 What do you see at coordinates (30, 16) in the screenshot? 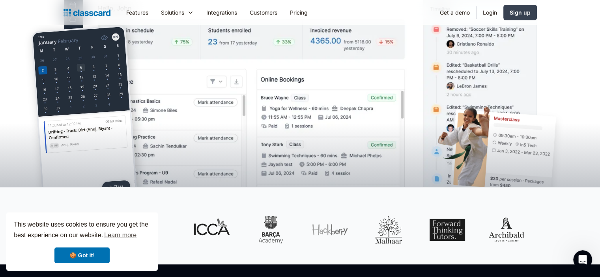
I see `div: v 4.0.25` at bounding box center [30, 16].